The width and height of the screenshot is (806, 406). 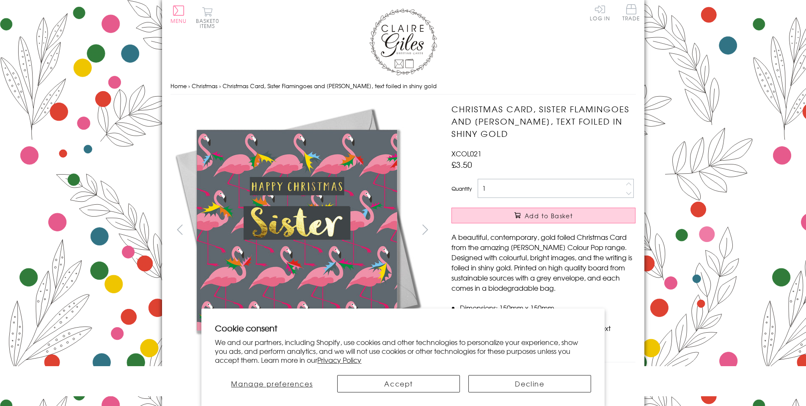 I want to click on span: XCOL021, so click(x=466, y=153).